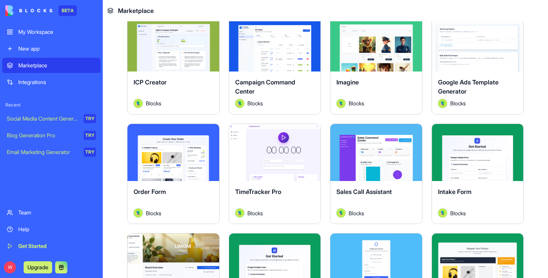  I want to click on a: Intake FormAvatarBlocks, so click(478, 174).